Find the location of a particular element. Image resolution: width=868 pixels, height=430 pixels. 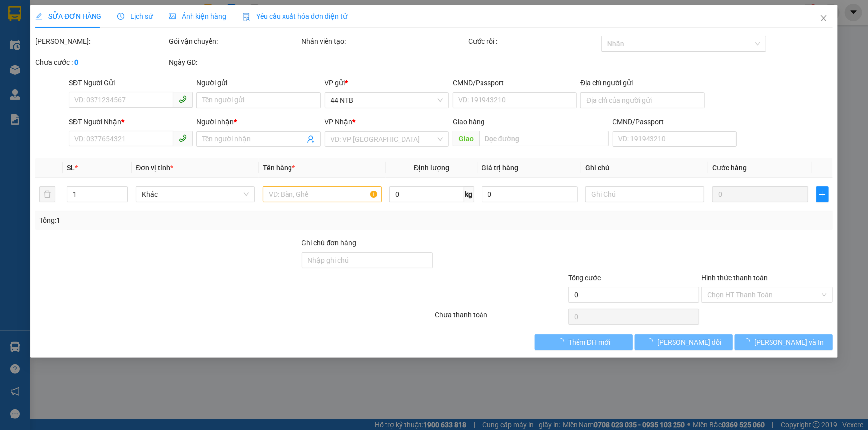

span: Định lượng is located at coordinates (431, 168).